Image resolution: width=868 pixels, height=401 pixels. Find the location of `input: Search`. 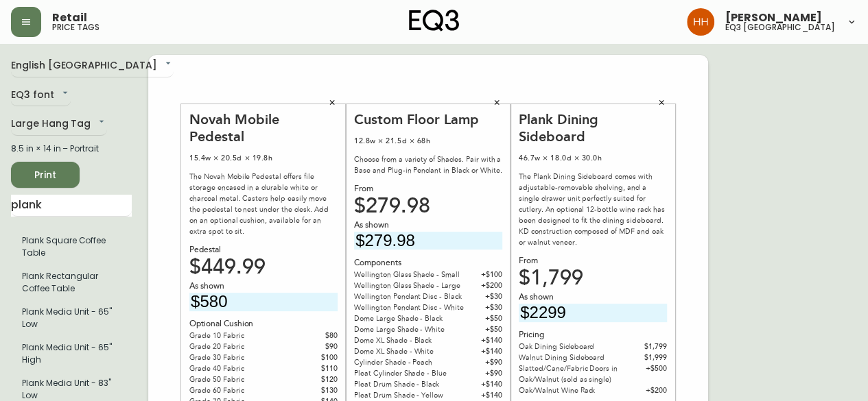

input: Search is located at coordinates (71, 206).